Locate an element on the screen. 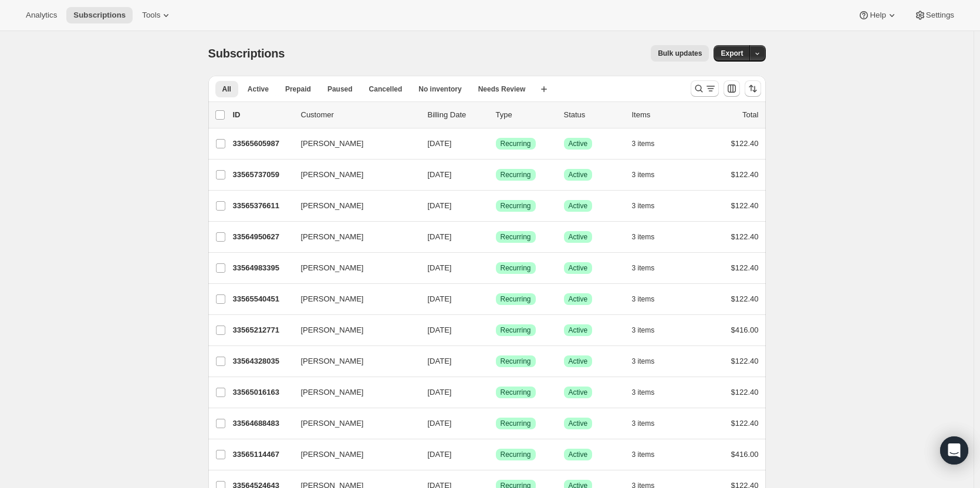  button: Tools is located at coordinates (156, 15).